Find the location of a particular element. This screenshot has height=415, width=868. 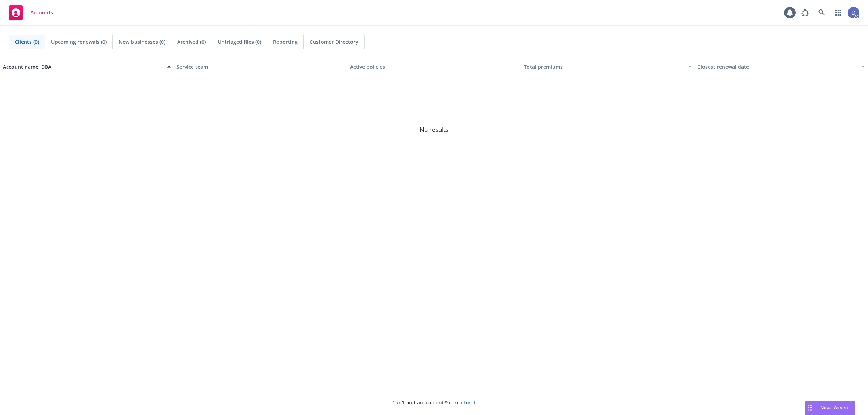

a: Report a Bug is located at coordinates (805, 13).